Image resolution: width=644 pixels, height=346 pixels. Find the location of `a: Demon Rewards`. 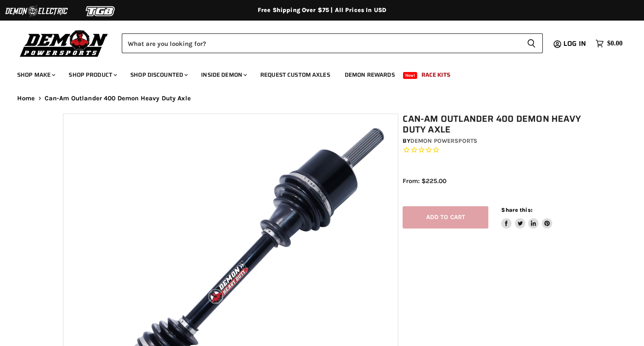

a: Demon Rewards is located at coordinates (370, 75).